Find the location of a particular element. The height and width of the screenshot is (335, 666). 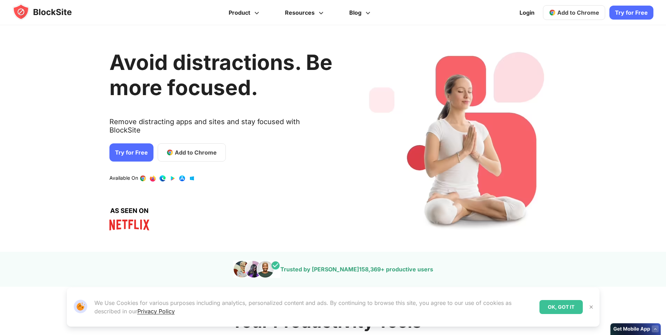

img: Close is located at coordinates (591, 307).